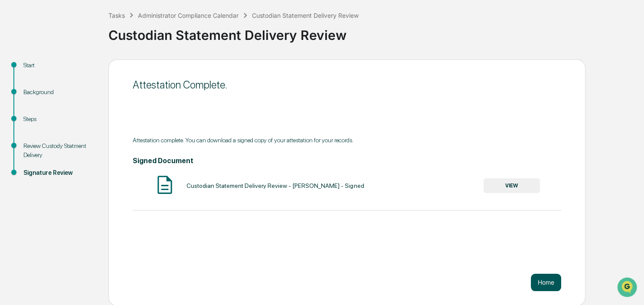 The height and width of the screenshot is (305, 644). What do you see at coordinates (37, 113) in the screenshot?
I see `span: Preclearance` at bounding box center [37, 113].